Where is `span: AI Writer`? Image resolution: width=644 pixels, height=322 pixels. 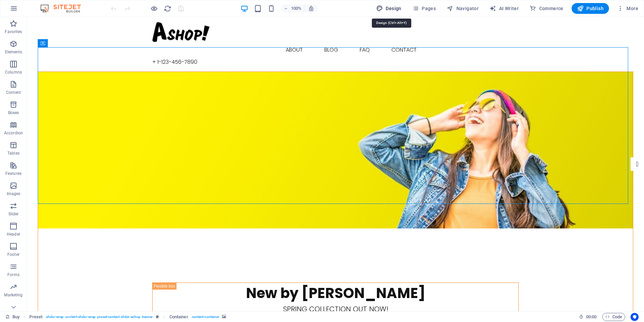
span: AI Writer is located at coordinates (504, 8).